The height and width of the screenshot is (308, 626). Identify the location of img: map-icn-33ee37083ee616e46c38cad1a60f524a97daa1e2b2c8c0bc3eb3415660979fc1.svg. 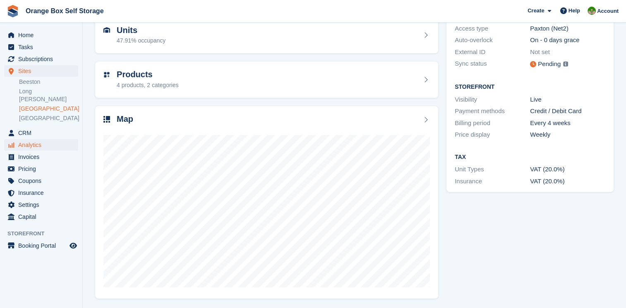
(107, 119).